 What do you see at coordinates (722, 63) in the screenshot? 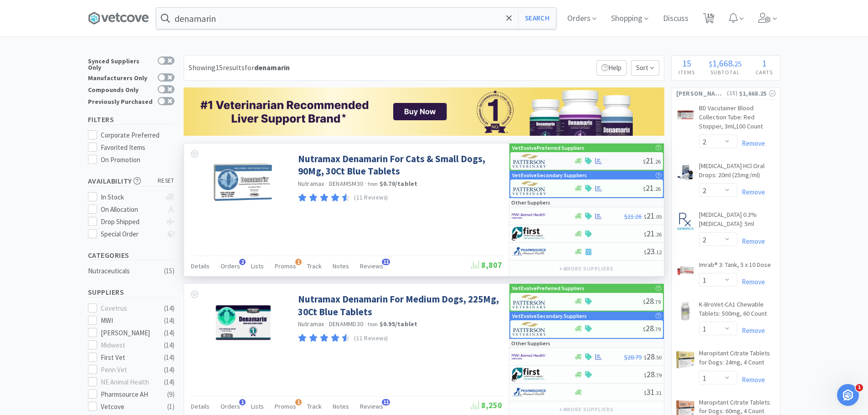
I see `span: 1,668` at bounding box center [722, 63].